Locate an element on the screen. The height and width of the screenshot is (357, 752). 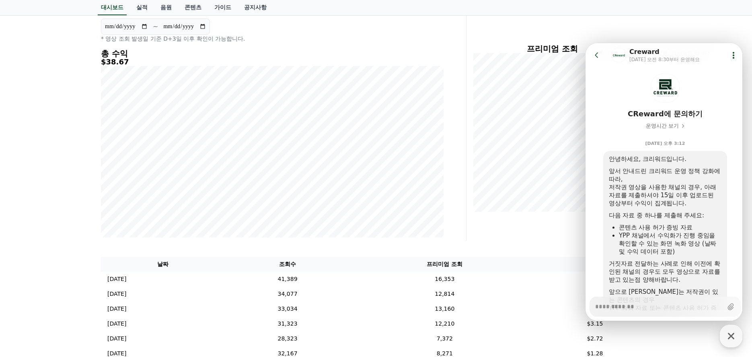
td: $2.63 is located at coordinates (595, 294).